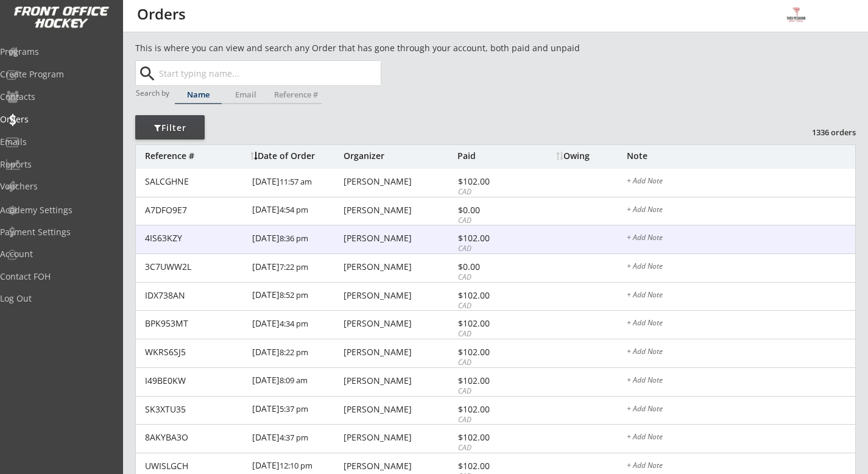  I want to click on div: Organizer, so click(399, 156).